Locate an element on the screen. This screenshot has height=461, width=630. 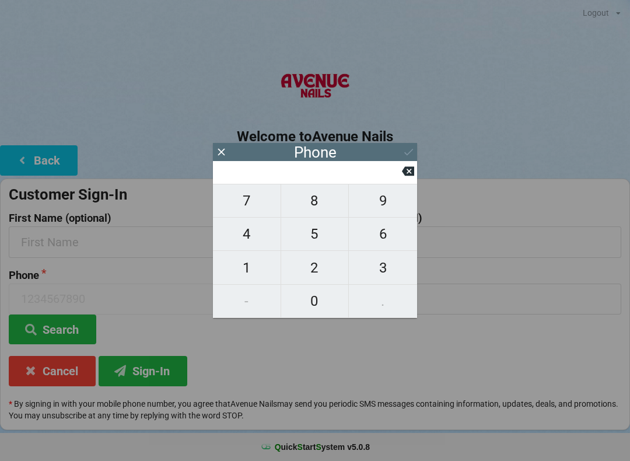
button: 8 is located at coordinates (315, 201).